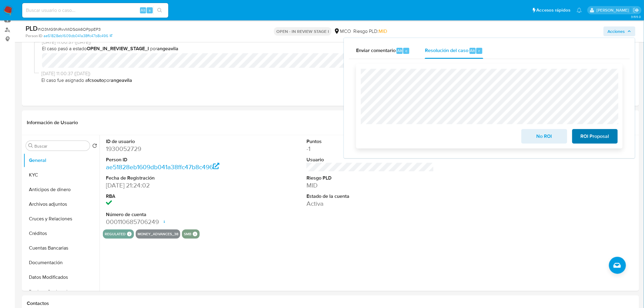 This screenshot has width=644, height=308. What do you see at coordinates (169, 222) in the screenshot?
I see `dd: 000110685706249` at bounding box center [169, 222].